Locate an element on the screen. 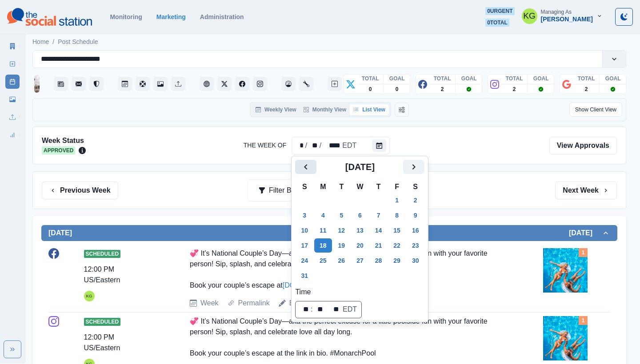 This screenshot has width=640, height=364. button: Dashboard is located at coordinates (289, 84).